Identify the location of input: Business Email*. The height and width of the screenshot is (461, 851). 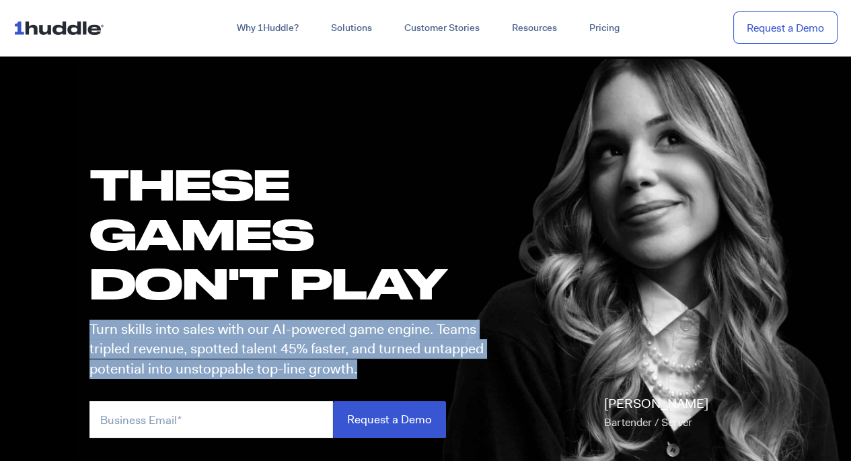
(211, 419).